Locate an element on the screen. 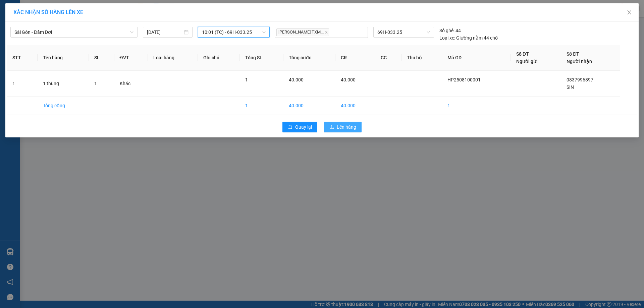 The width and height of the screenshot is (644, 308). span: SIN is located at coordinates (570, 87).